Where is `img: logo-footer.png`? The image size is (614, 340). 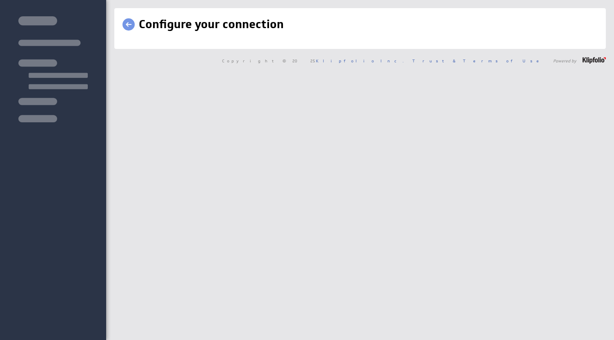
img: logo-footer.png is located at coordinates (594, 60).